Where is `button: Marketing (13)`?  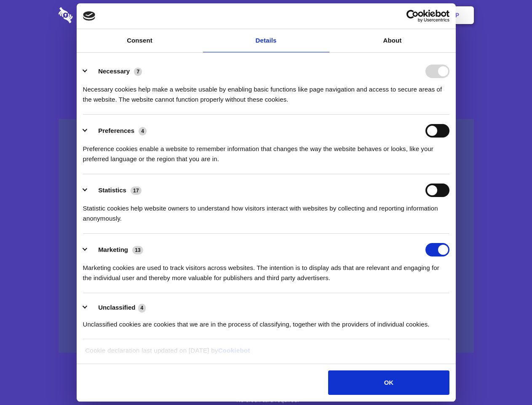 button: Marketing (13) is located at coordinates (116, 249).